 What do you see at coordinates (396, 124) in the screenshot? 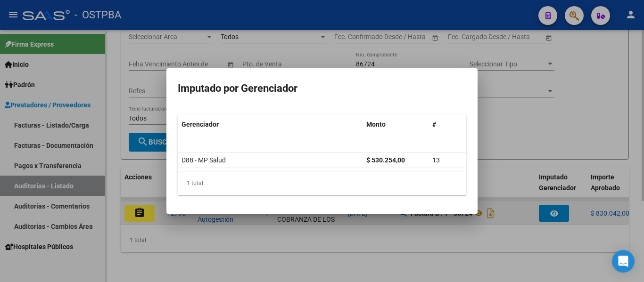
I see `datatable-header-cell: Monto` at bounding box center [396, 124].